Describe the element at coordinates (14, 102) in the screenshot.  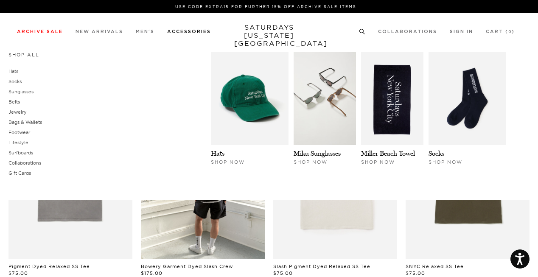
I see `a: Belts` at that location.